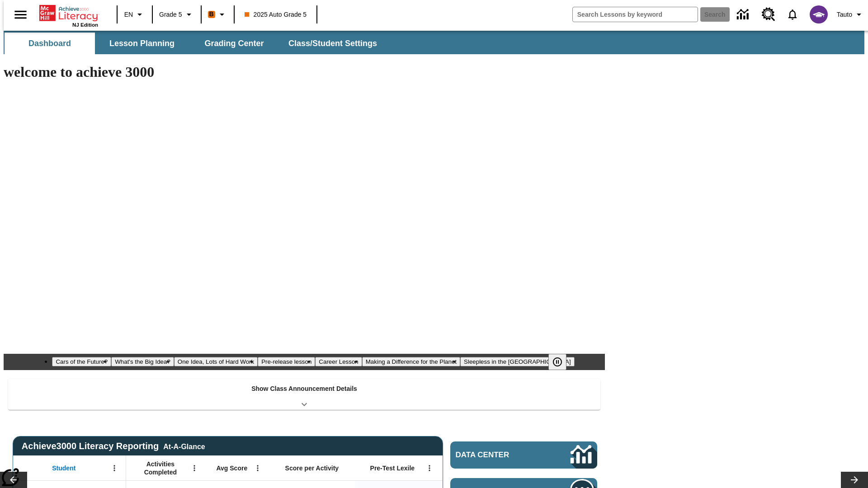 The height and width of the screenshot is (488, 868). I want to click on span: EN, so click(128, 15).